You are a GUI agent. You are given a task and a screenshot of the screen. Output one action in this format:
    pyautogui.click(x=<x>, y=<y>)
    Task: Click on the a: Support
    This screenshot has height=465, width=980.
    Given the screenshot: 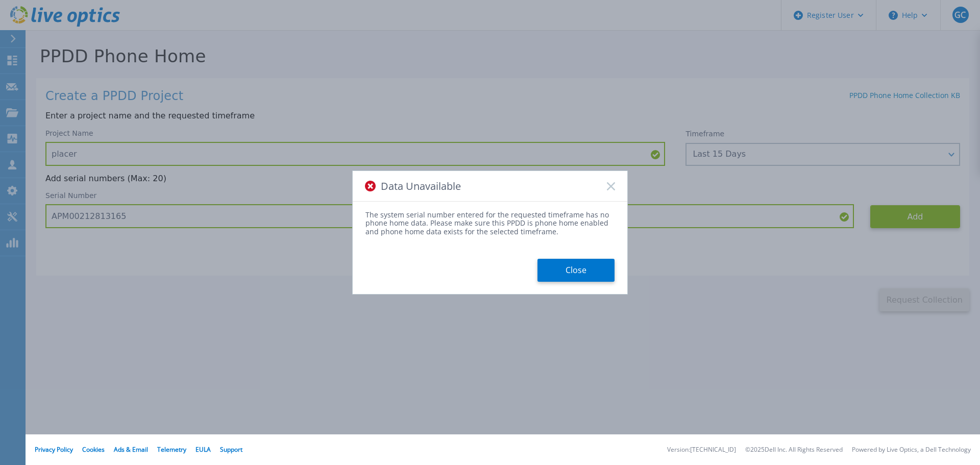 What is the action you would take?
    pyautogui.click(x=231, y=449)
    